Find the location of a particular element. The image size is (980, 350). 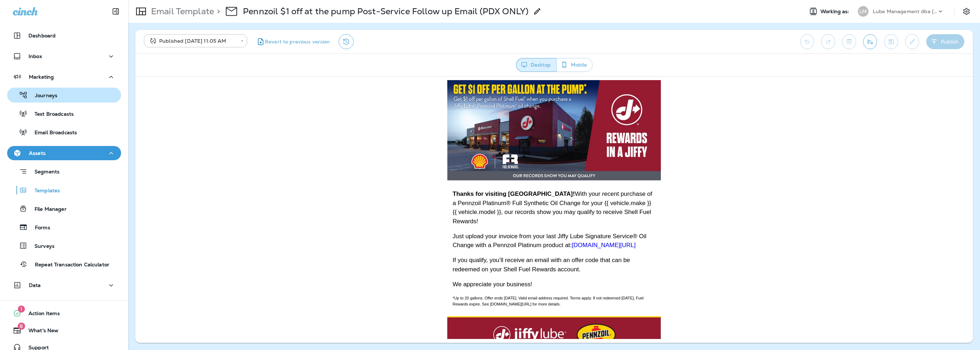

img: OSG-16954-PDX-PZL-Fuel-Rewards-Follow-Up-Email2_01.jpg is located at coordinates (419, 54).